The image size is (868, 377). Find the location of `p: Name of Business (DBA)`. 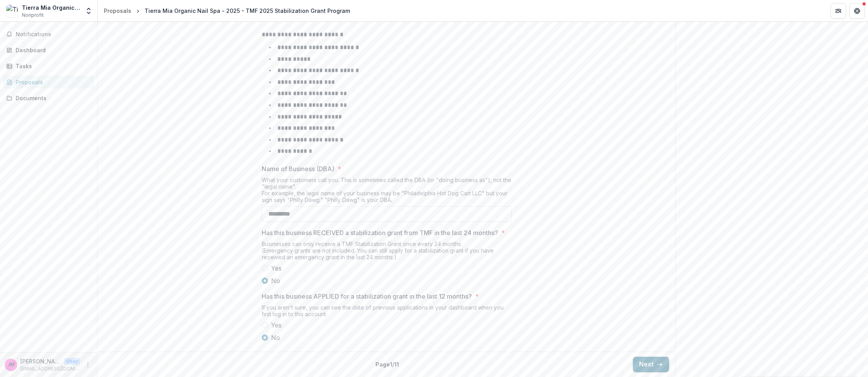

p: Name of Business (DBA) is located at coordinates (298, 169).